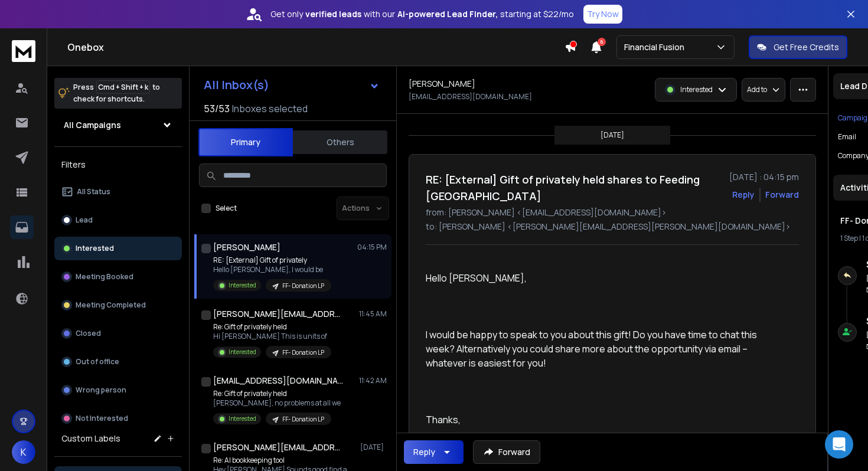 The image size is (868, 471). I want to click on p: Email, so click(847, 137).